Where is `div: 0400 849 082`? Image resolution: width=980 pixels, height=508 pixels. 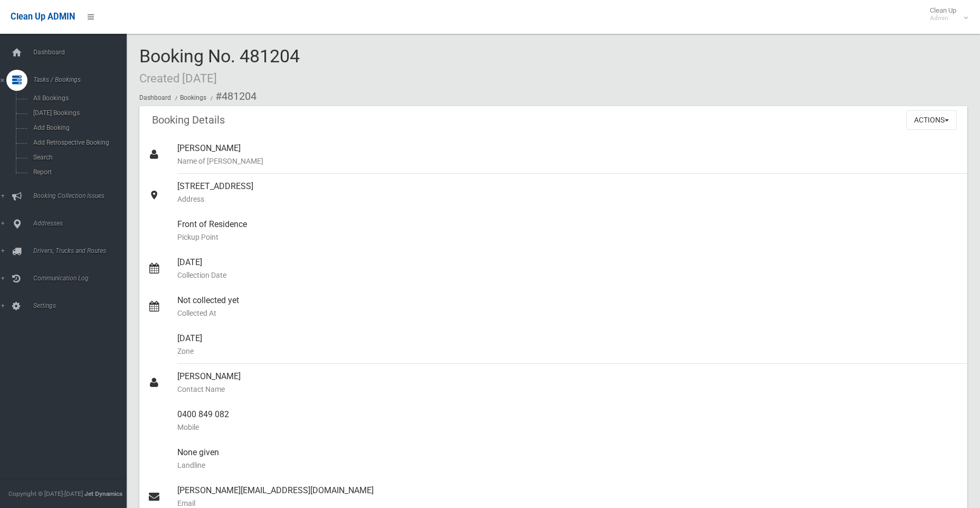 div: 0400 849 082 is located at coordinates (568, 421).